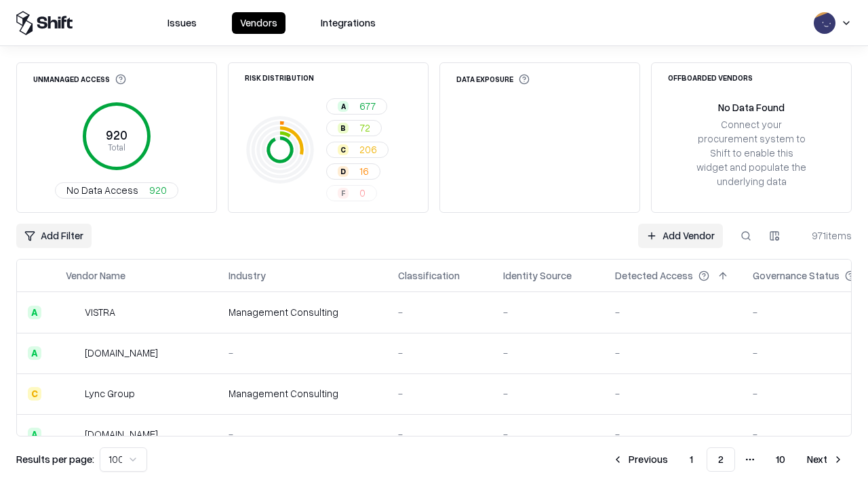  What do you see at coordinates (728, 460) in the screenshot?
I see `nav: pagination` at bounding box center [728, 460].